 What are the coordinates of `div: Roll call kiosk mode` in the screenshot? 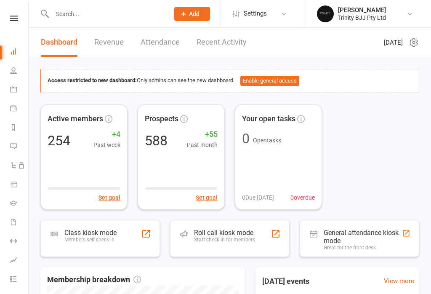 It's located at (224, 232).